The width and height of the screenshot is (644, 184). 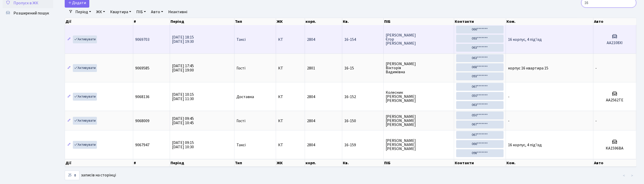 What do you see at coordinates (528, 68) in the screenshot?
I see `span: корпус 16 квартира 15` at bounding box center [528, 68].